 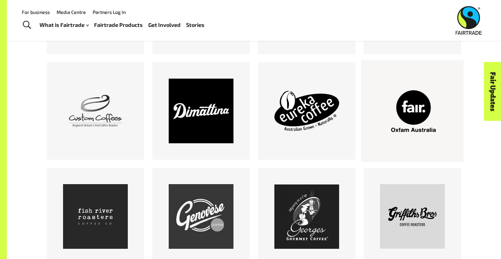 What do you see at coordinates (164, 25) in the screenshot?
I see `a: Get Involved` at bounding box center [164, 25].